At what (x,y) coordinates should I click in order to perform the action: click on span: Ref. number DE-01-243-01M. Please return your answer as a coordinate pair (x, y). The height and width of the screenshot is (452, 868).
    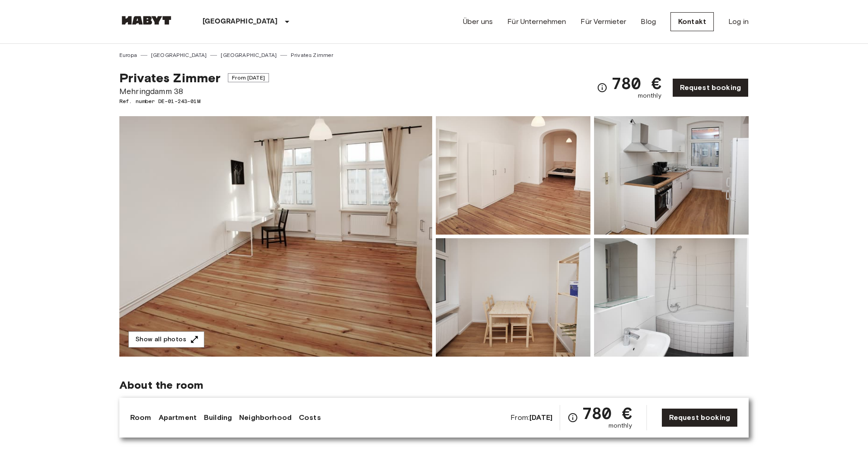
    Looking at the image, I should click on (194, 101).